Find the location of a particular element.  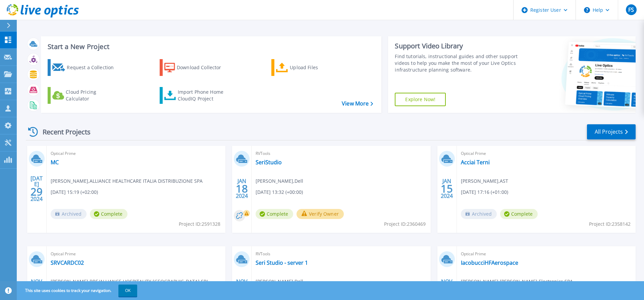

a: Acciai Terni is located at coordinates (475, 162).